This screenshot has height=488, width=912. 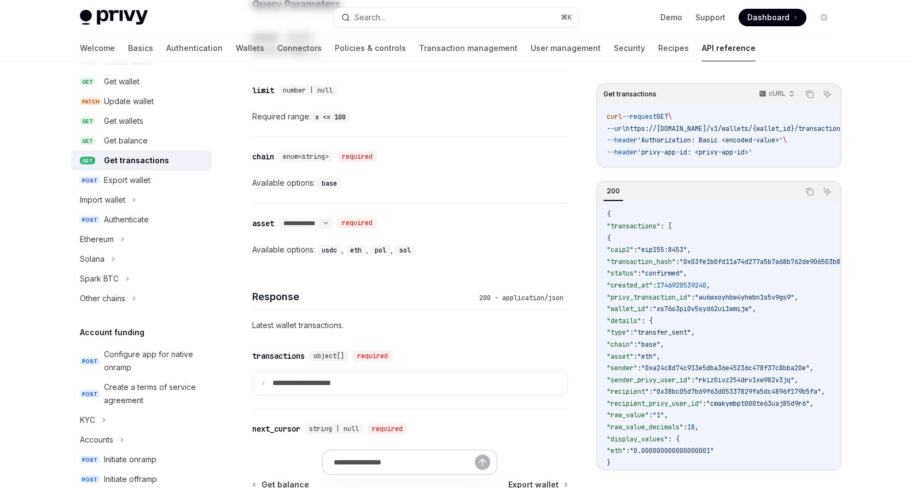 I want to click on div: Get wallet, so click(x=122, y=82).